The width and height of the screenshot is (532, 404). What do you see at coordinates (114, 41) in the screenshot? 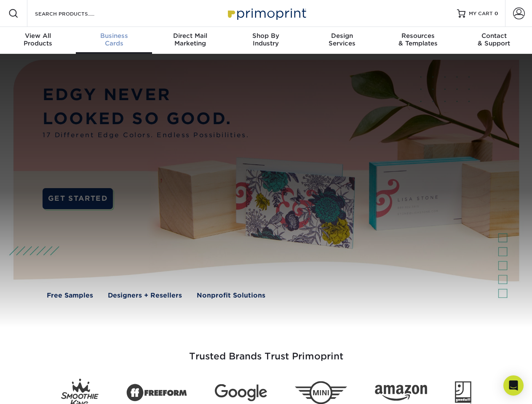
I see `a: BusinessCards` at bounding box center [114, 41].